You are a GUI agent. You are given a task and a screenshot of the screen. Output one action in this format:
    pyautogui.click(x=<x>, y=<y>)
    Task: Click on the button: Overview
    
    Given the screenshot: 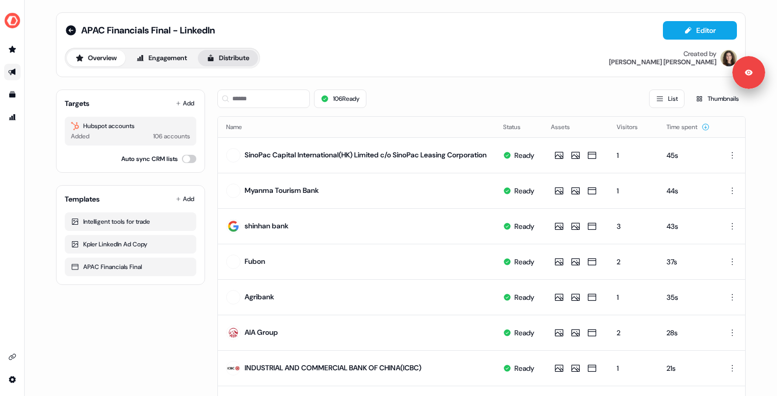 What is the action you would take?
    pyautogui.click(x=96, y=58)
    